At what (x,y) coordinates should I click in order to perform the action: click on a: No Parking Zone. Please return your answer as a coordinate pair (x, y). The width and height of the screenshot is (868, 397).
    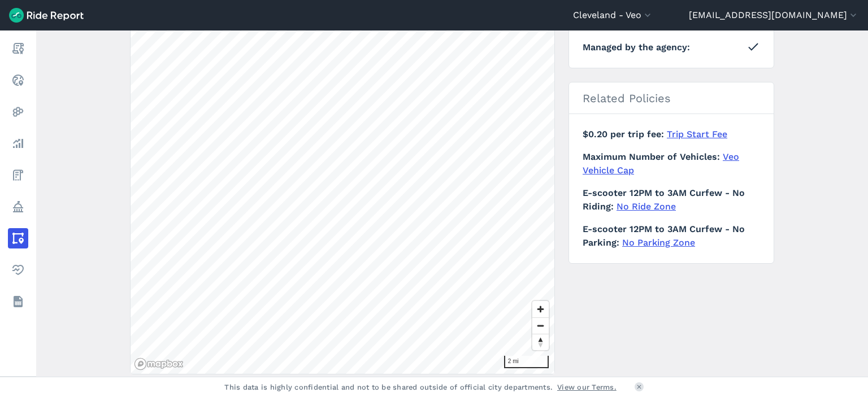
    Looking at the image, I should click on (658, 243).